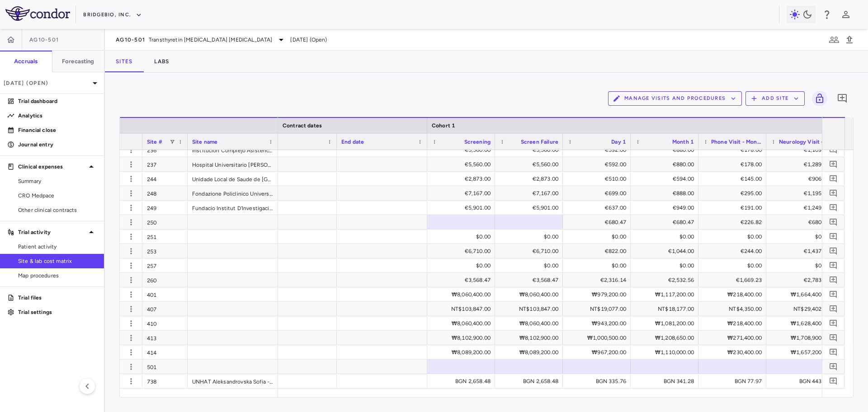  What do you see at coordinates (802, 194) in the screenshot?
I see `div: €1,195.00` at bounding box center [802, 194].